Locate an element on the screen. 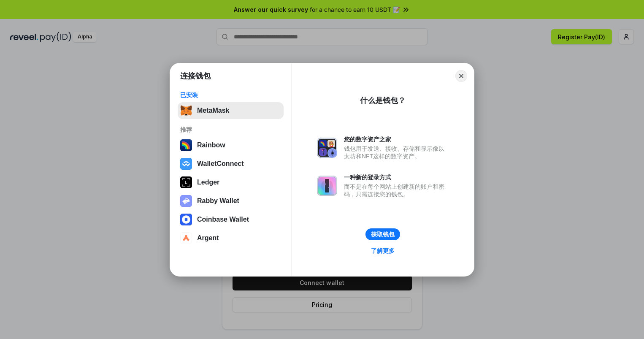 This screenshot has width=644, height=339. div: 而不是在每个网站上创建新的账户和密码，只需连接您的钱包。 is located at coordinates (396, 190).